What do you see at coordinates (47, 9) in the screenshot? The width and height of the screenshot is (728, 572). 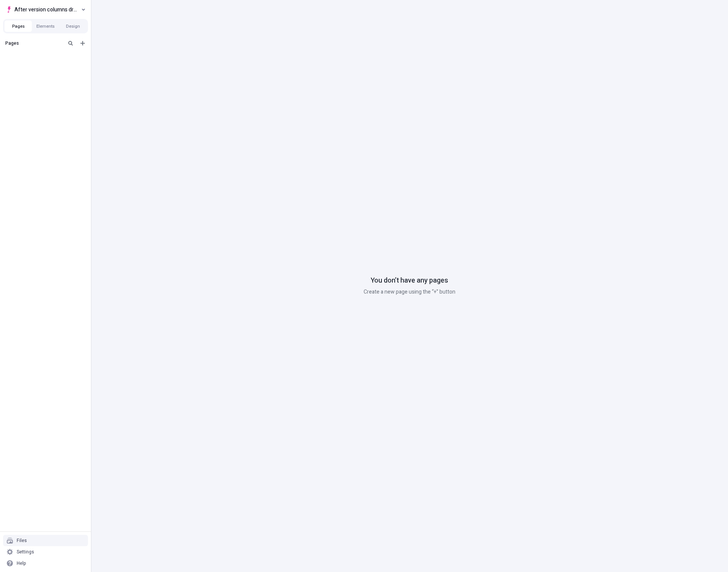 I see `span: After version columns dropped` at bounding box center [47, 9].